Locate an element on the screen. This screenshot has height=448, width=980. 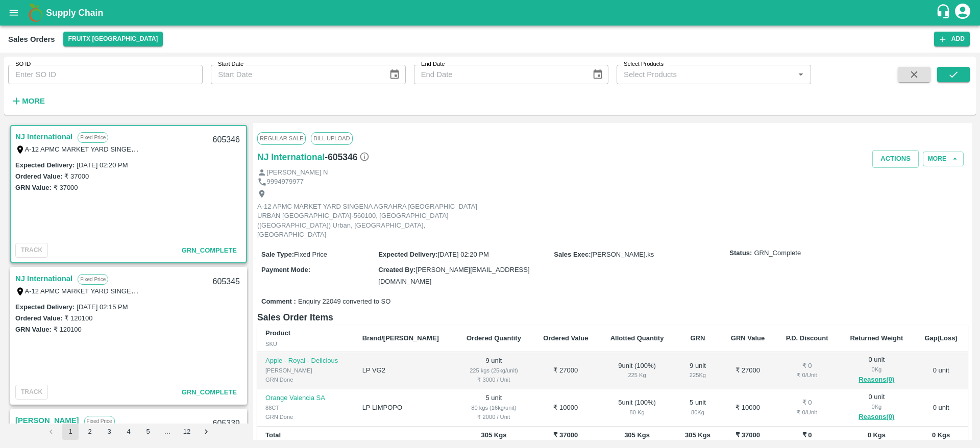
b: 0 Kgs is located at coordinates (941, 435).